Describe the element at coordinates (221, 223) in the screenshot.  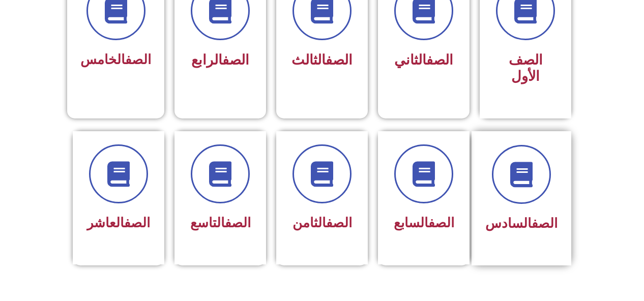
I see `span: التاسع` at that location.